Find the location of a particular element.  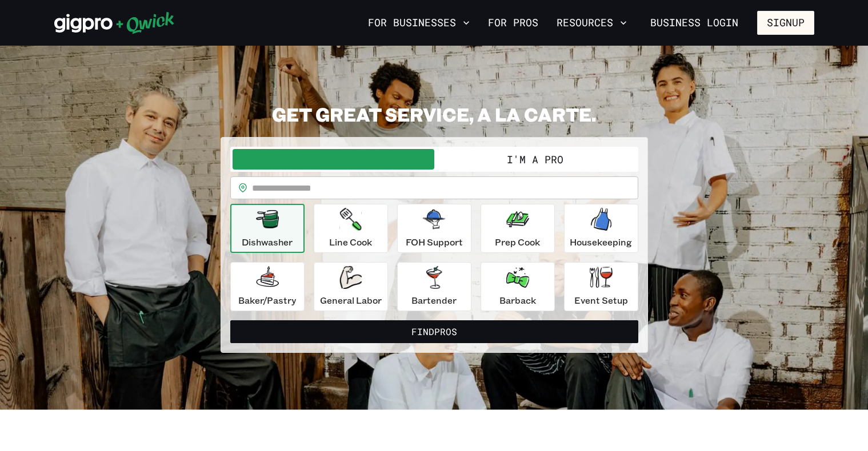

p: Baker/Pastry is located at coordinates (267, 300).